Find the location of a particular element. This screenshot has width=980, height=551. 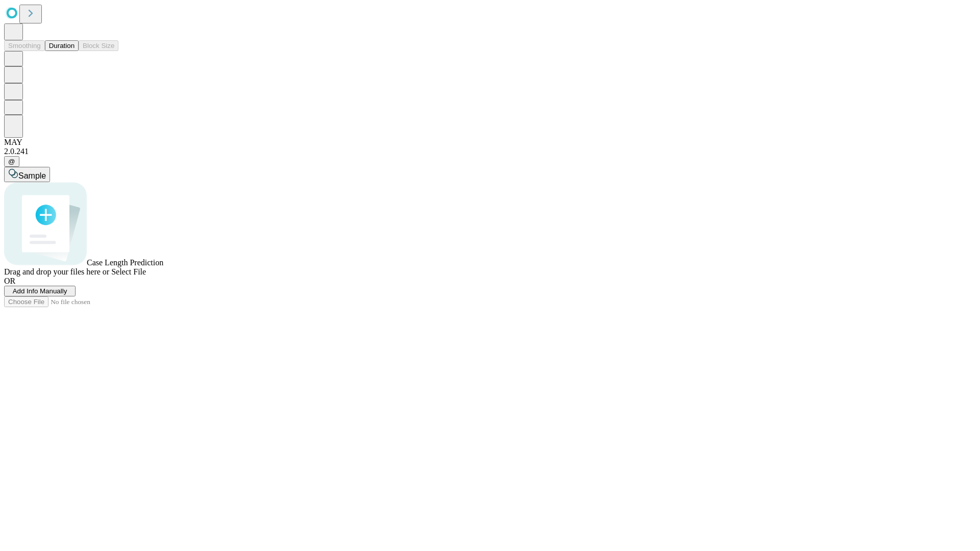

span: Add Info Manually is located at coordinates (39, 291).